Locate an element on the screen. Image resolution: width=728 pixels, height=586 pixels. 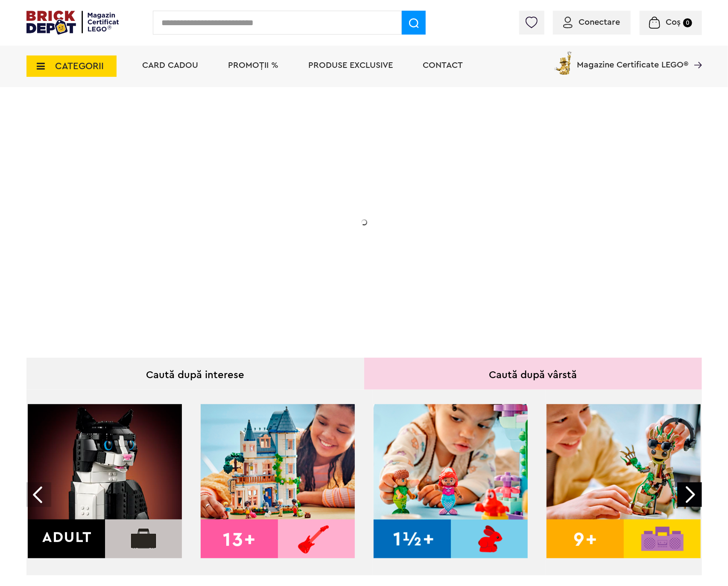
span: Magazine Certificate LEGO® is located at coordinates (633, 59).